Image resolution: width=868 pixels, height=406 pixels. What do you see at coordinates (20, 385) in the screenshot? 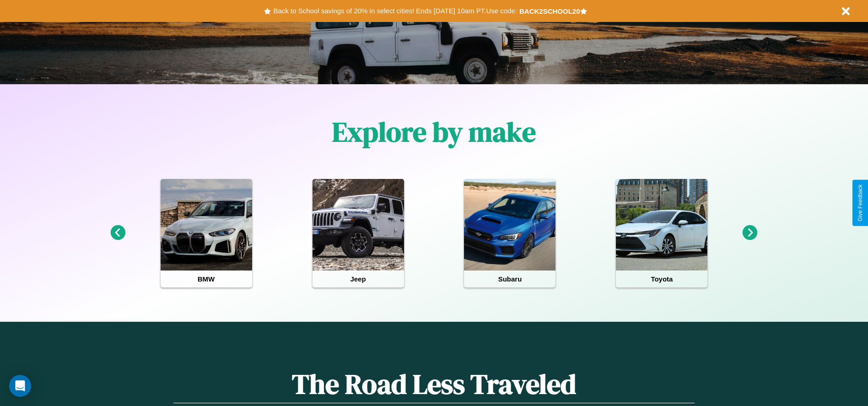
I see `div: Open Intercom Messenger` at bounding box center [20, 385].